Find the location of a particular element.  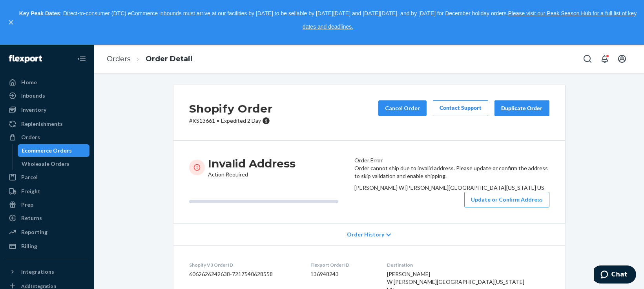

header: Order Error is located at coordinates (452, 161).